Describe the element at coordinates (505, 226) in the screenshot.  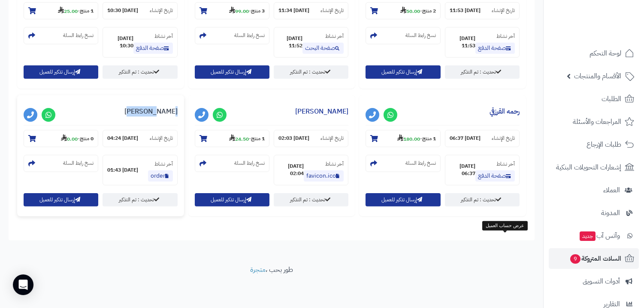
I see `div: عرض حساب العميل` at that location.